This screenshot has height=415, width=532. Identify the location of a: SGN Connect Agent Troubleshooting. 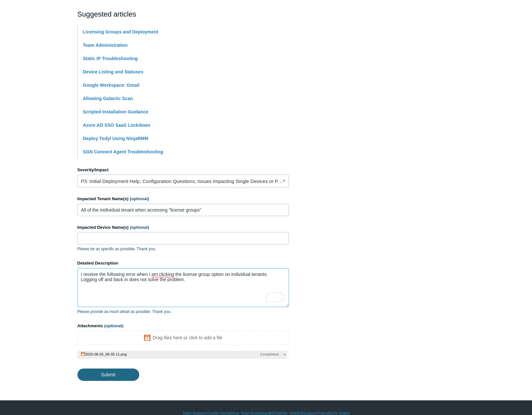
(123, 152).